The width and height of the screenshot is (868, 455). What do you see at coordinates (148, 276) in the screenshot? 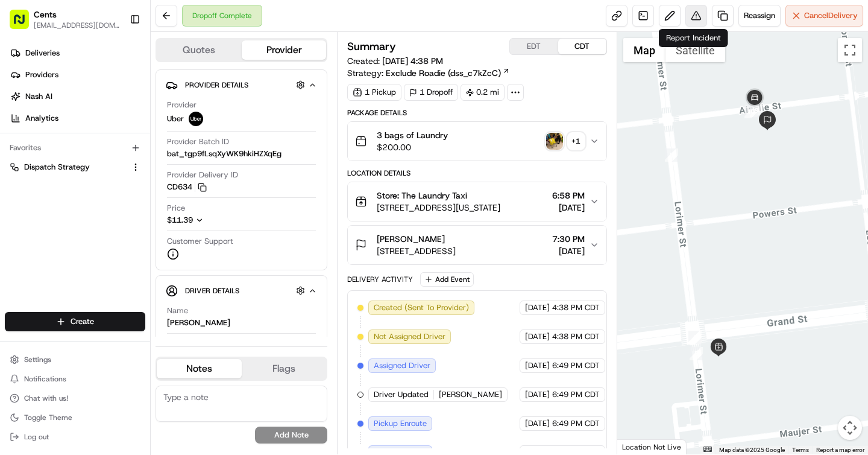
I see `a: 💻API Documentation` at bounding box center [148, 276].